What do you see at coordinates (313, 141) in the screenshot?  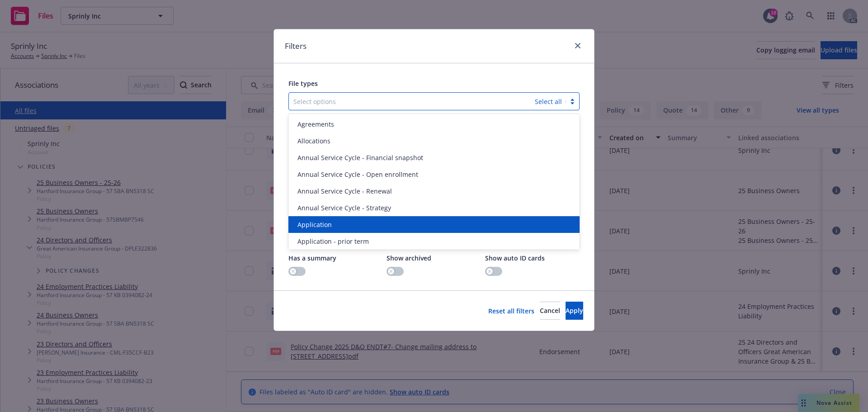 I see `span: Allocations` at bounding box center [313, 141].